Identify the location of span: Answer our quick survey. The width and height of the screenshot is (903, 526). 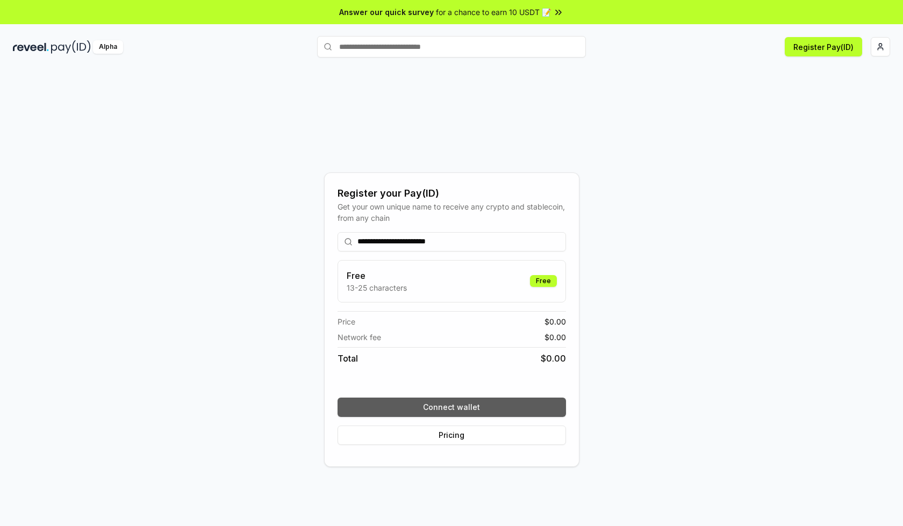
(387, 12).